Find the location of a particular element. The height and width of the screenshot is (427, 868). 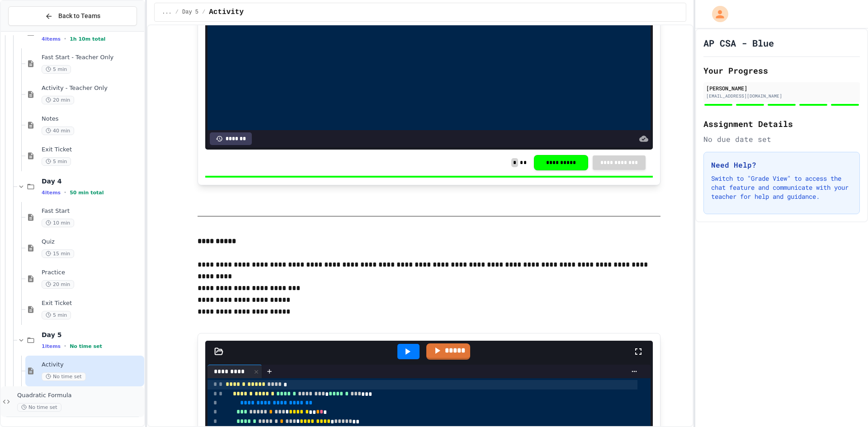

span: Fast Start is located at coordinates (92, 211).